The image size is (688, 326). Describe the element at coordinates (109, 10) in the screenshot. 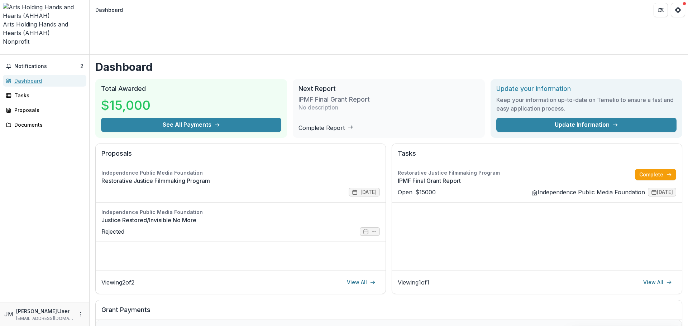

I see `nav: breadcrumb` at that location.